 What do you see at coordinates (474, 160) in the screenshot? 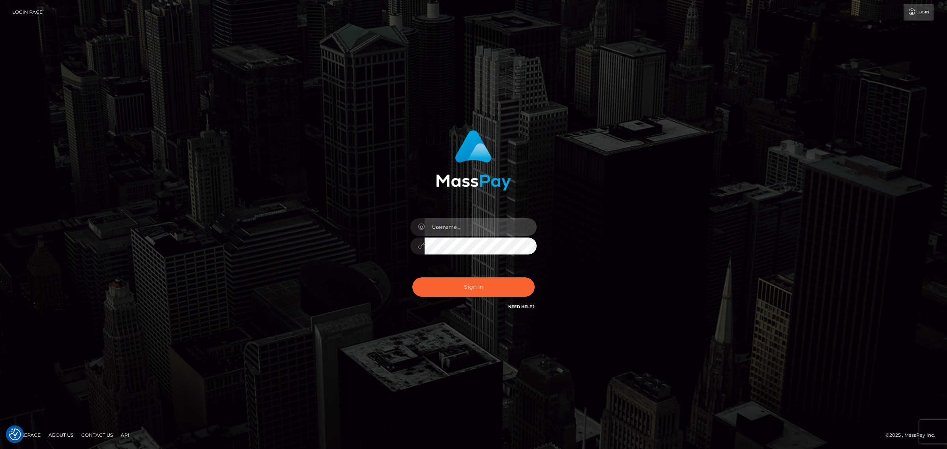
I see `img: MassPay Login` at bounding box center [474, 160].